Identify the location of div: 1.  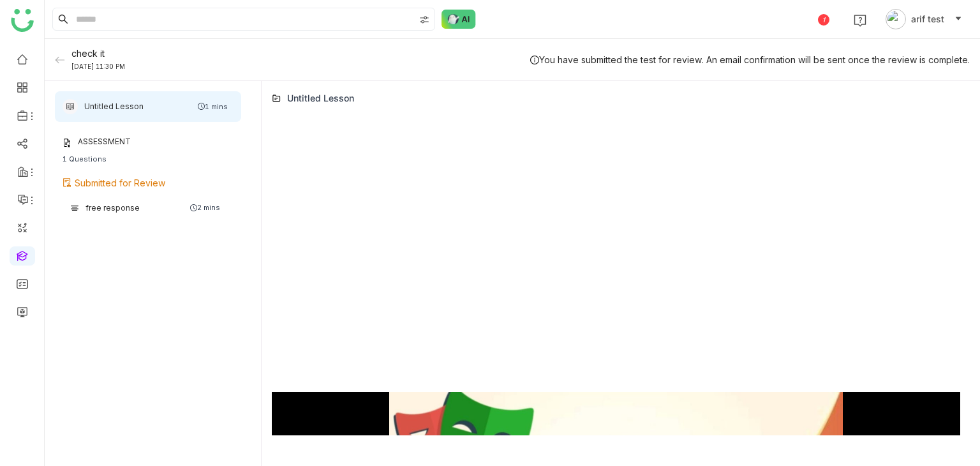
(824, 20).